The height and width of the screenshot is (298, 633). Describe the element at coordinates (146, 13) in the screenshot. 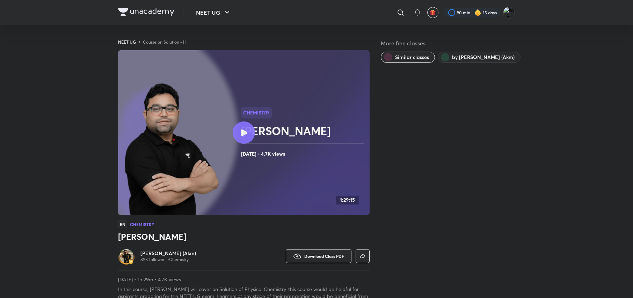

I see `a: Company Logo` at that location.